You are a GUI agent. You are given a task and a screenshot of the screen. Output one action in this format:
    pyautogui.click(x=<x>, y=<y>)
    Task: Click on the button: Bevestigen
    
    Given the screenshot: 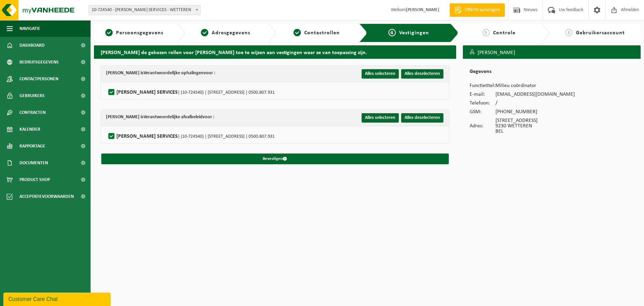 What is the action you would take?
    pyautogui.click(x=275, y=159)
    